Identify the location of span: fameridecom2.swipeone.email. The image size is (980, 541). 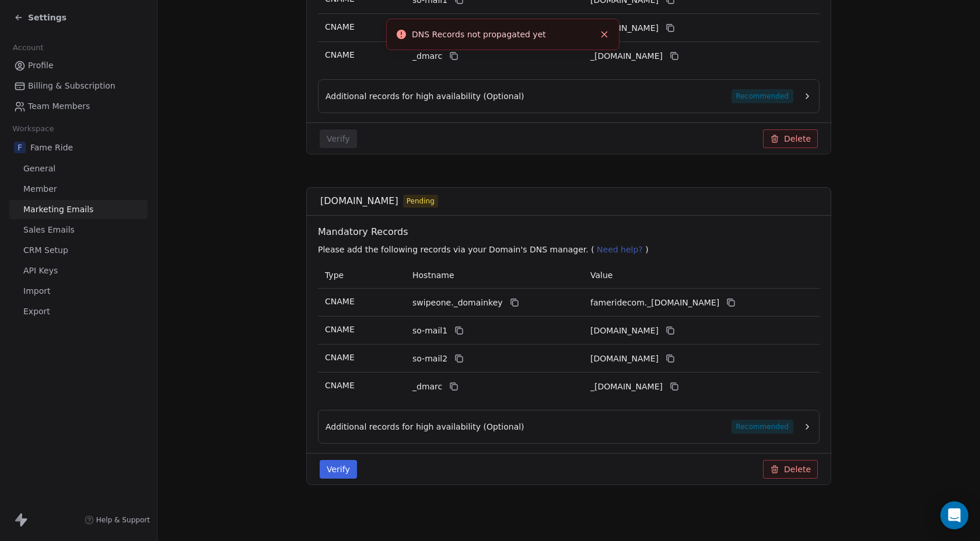
(624, 359).